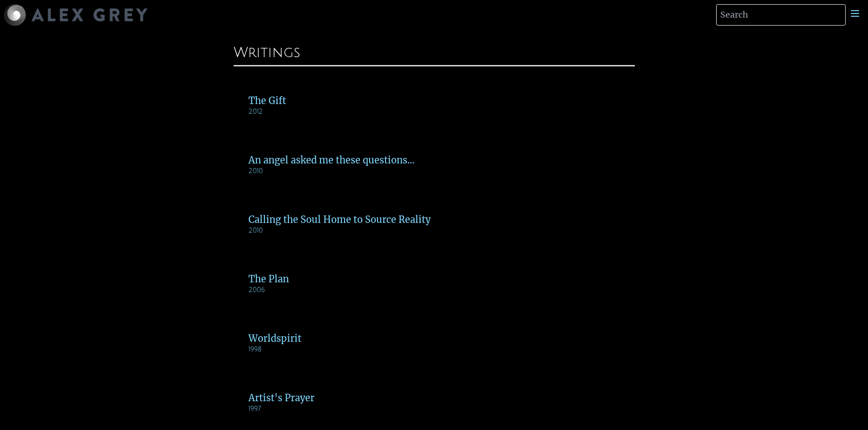  I want to click on div: 1998, so click(435, 350).